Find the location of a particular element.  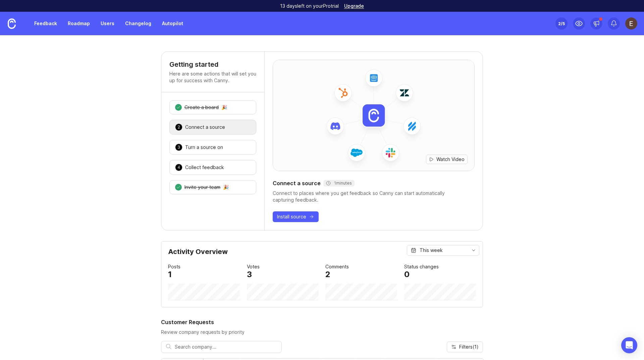

div: Turn a source on is located at coordinates (204, 147).